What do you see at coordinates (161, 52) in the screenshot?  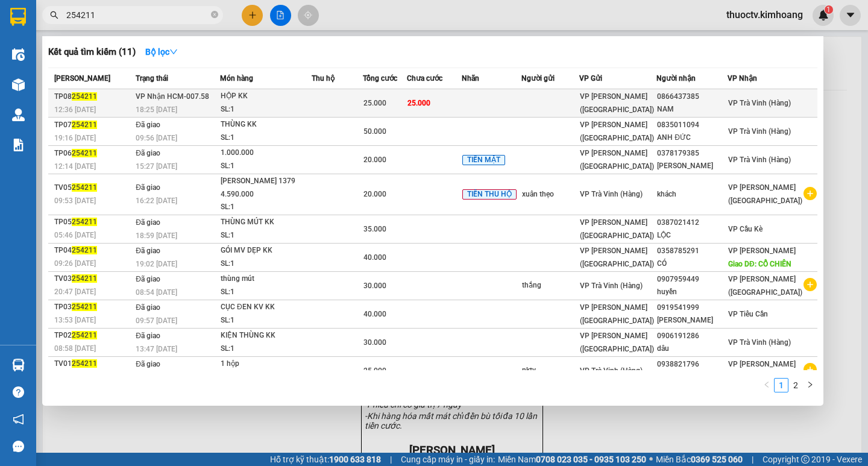 I see `strong: Bộ lọc` at bounding box center [161, 52].